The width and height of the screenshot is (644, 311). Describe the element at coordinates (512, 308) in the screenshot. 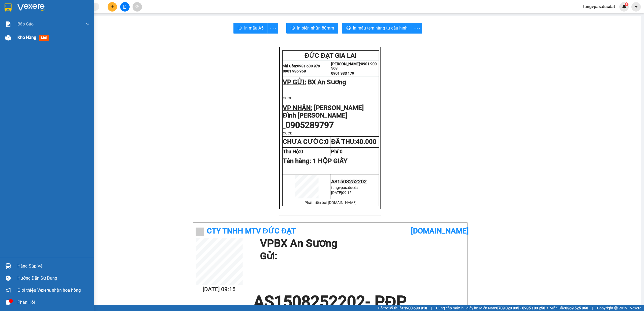

I see `span: Miền Nam` at that location.